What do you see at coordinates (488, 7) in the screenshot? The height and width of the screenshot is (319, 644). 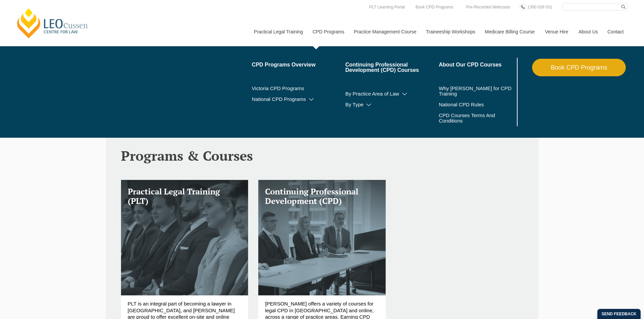 I see `a: Pre-Recorded Webcasts` at bounding box center [488, 7].